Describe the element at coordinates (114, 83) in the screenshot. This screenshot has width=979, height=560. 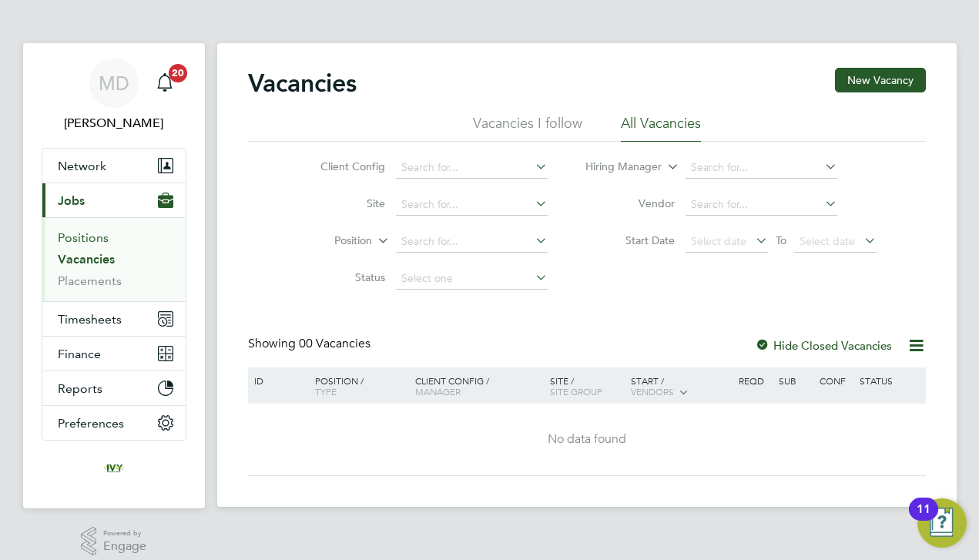
I see `span: MD` at that location.